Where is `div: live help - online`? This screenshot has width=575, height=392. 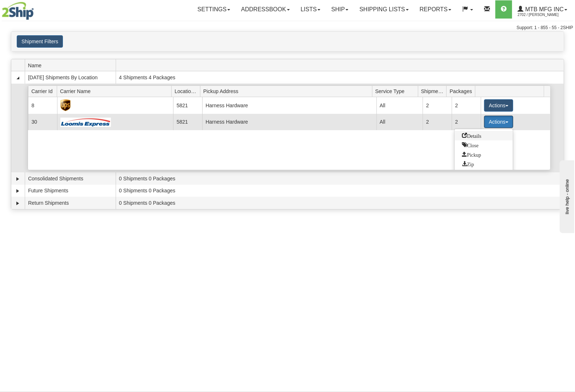
div: live help - online is located at coordinates (36, 9).